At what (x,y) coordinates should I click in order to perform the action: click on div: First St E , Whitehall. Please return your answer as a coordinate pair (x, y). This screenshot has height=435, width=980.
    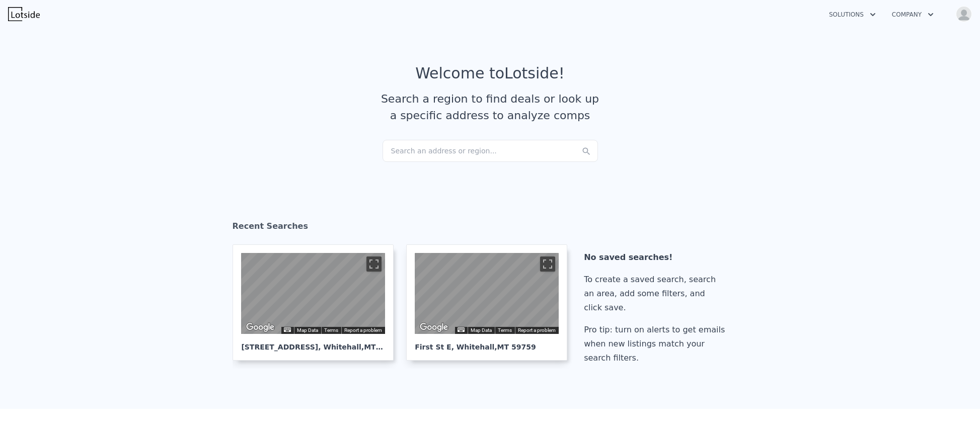
    Looking at the image, I should click on (486, 343).